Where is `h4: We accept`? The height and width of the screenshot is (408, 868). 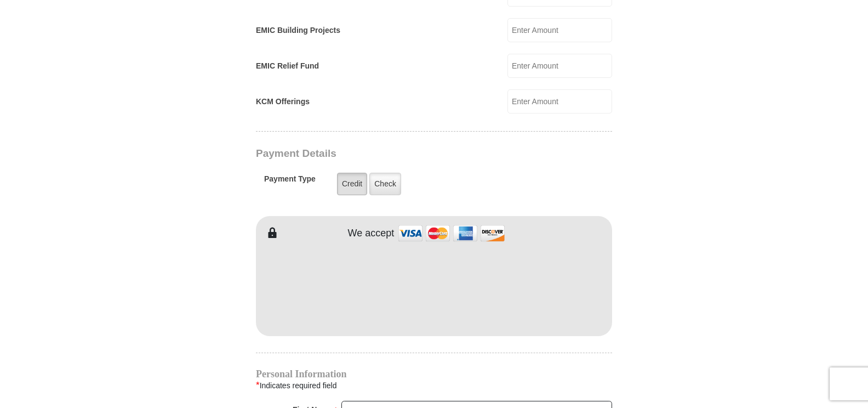 h4: We accept is located at coordinates (371, 233).